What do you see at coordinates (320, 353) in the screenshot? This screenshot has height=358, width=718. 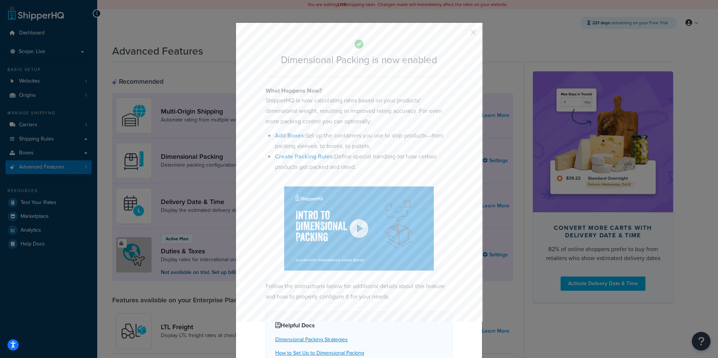 I see `a: How to Set Up to Dimensional Packing` at bounding box center [320, 353].